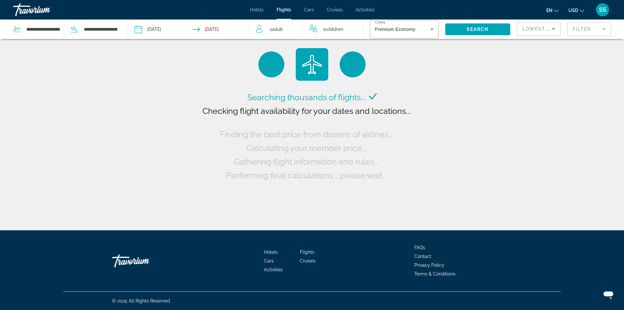 The width and height of the screenshot is (624, 310). I want to click on span: Calculating your member price..., so click(307, 148).